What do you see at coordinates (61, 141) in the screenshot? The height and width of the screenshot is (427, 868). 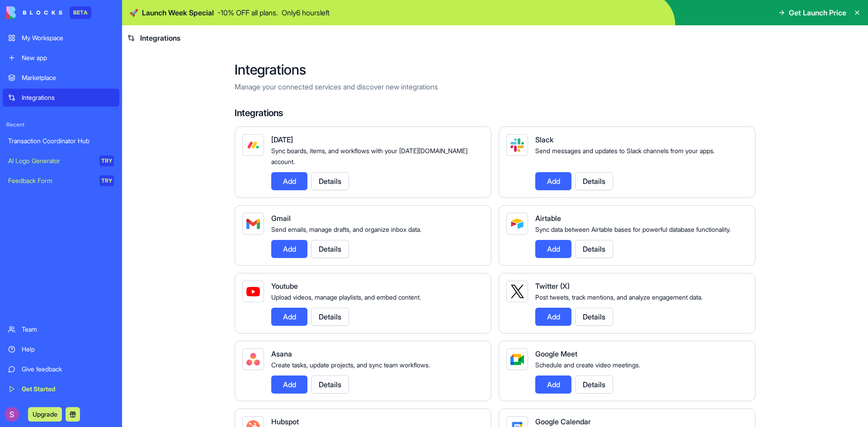 I see `a: Transaction Coordinator Hub` at bounding box center [61, 141].